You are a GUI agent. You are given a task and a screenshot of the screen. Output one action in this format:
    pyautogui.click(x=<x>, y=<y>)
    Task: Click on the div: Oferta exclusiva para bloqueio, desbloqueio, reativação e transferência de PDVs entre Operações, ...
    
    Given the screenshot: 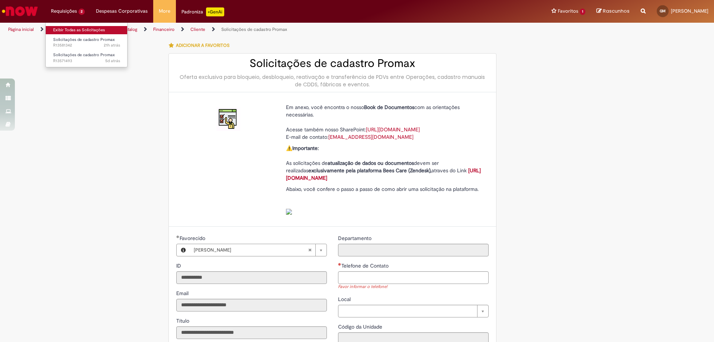 What is the action you would take?
    pyautogui.click(x=333, y=81)
    